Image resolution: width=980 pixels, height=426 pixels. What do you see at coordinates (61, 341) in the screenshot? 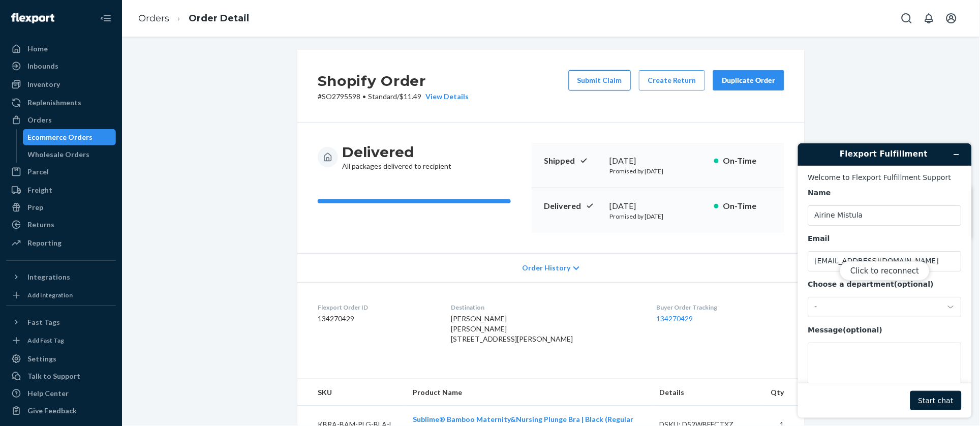
I see `a: Add Fast Tag` at bounding box center [61, 341].